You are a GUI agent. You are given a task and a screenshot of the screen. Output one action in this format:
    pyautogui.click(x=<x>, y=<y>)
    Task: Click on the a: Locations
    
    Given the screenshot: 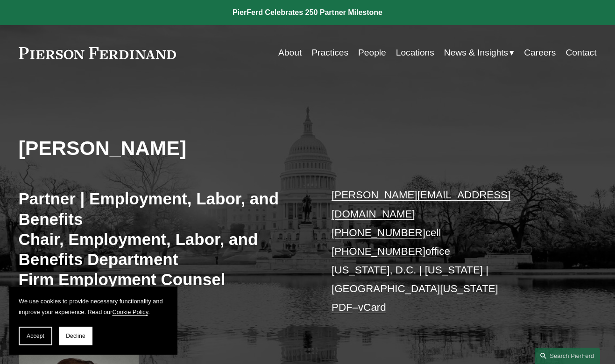 What is the action you would take?
    pyautogui.click(x=415, y=53)
    